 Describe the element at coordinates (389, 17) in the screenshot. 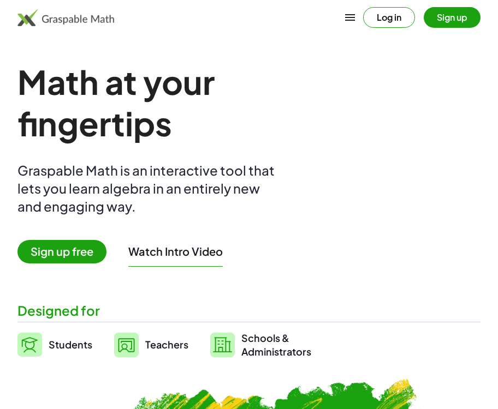

I see `button: Log in` at that location.